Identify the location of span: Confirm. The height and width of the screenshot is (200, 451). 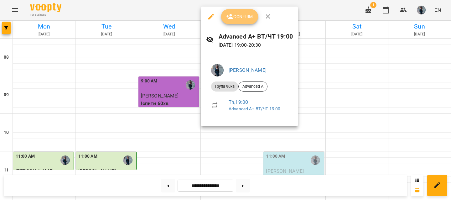
(240, 17).